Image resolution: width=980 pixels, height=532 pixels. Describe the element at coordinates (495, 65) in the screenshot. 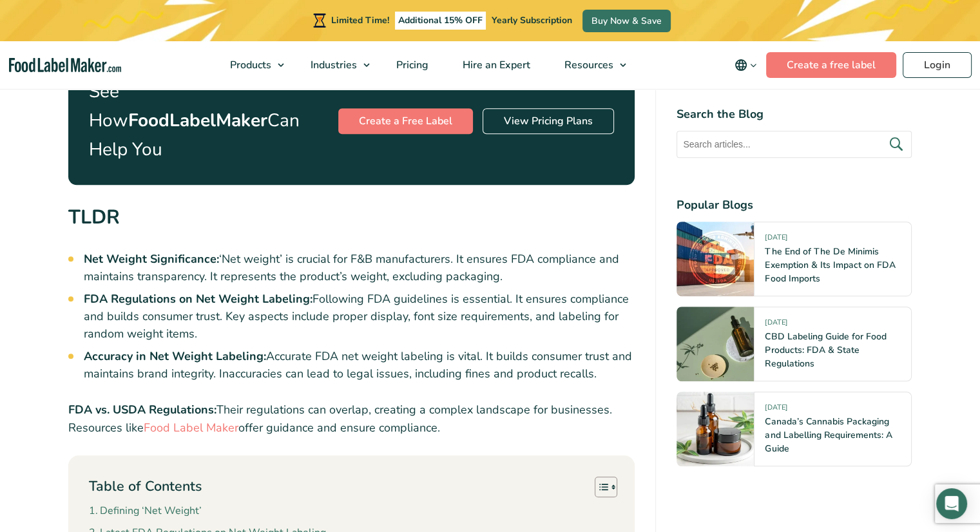

I see `a: Hire an Expert` at that location.